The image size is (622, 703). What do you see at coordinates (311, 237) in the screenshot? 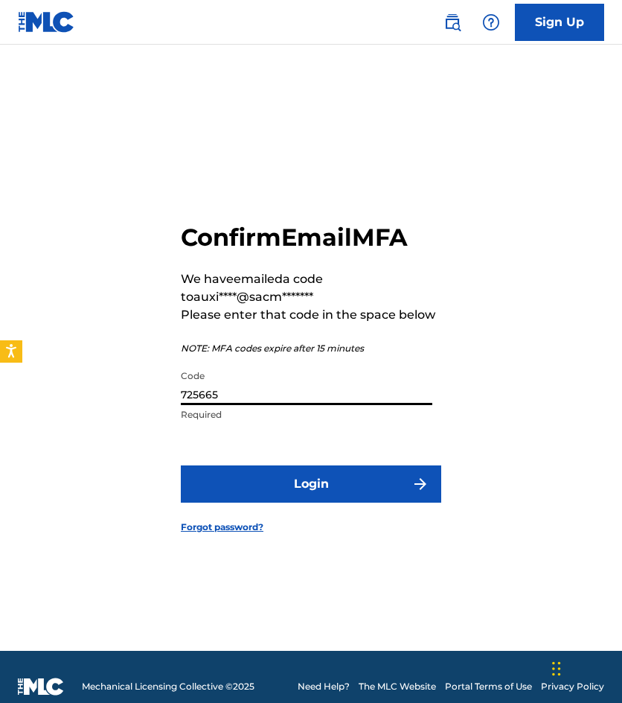
I see `h2: Confirm Email MFA` at bounding box center [311, 237].